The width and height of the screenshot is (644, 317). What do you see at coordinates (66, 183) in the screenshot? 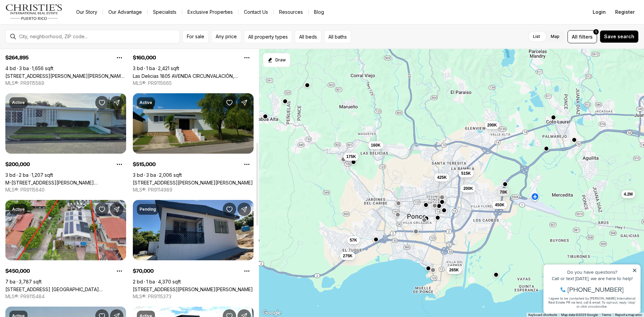
I see `a: M-44 CALLE LUZ DIVINA JARDINES FAGOT, PONCE PR, 00716` at bounding box center [66, 183].